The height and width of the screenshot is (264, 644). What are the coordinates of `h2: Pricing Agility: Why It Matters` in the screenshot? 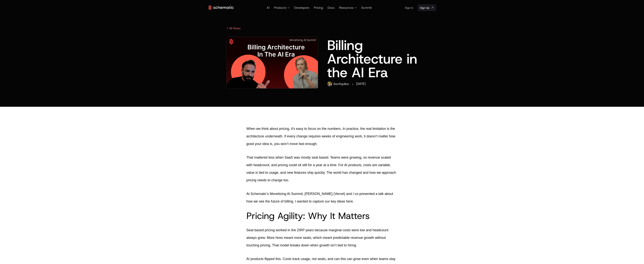 It's located at (322, 216).